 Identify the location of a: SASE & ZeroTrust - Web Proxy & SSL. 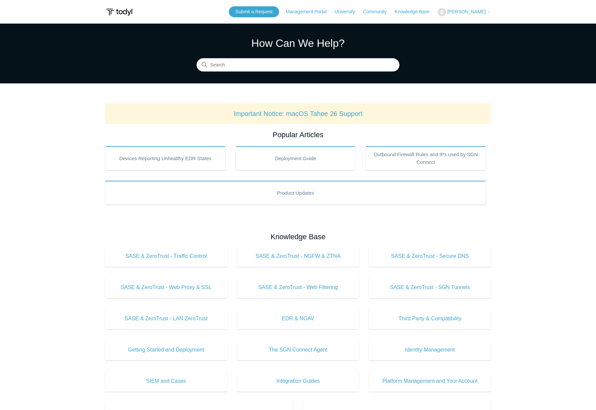
(166, 288).